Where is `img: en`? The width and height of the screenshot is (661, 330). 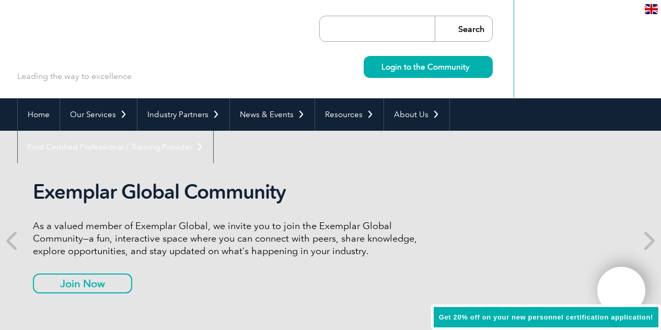
img: en is located at coordinates (651, 9).